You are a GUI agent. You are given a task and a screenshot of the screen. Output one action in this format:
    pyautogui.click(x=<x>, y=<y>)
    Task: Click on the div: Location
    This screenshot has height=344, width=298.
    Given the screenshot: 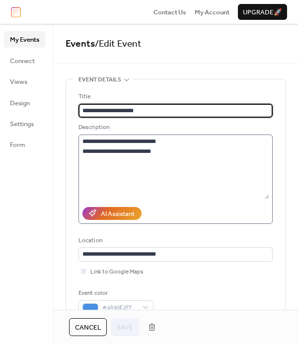 What is the action you would take?
    pyautogui.click(x=174, y=241)
    